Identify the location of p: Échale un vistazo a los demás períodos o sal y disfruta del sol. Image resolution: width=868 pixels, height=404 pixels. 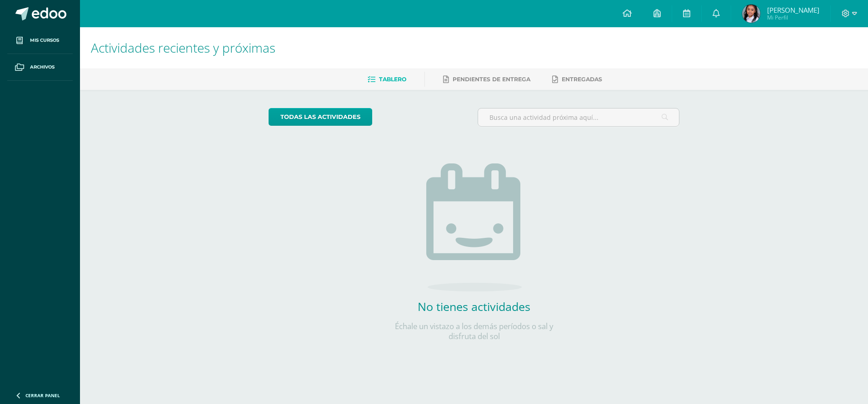
(474, 332).